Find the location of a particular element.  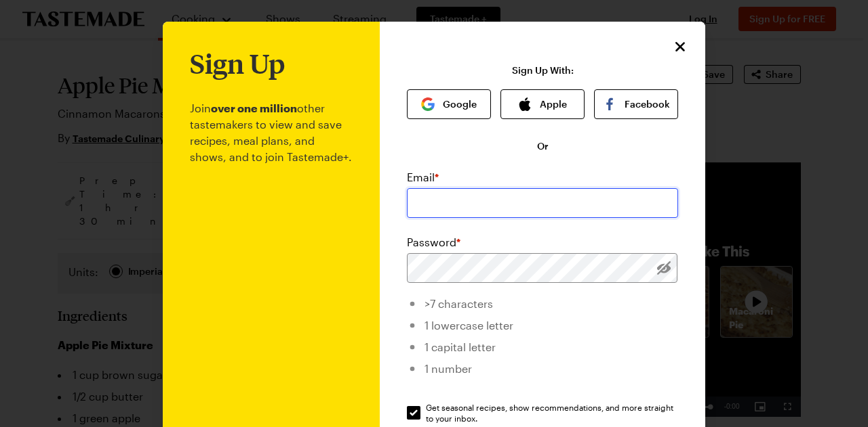

input: Get seasonal recipes, show recommendations, and more straight to your inbox. is located at coordinates (414, 413).